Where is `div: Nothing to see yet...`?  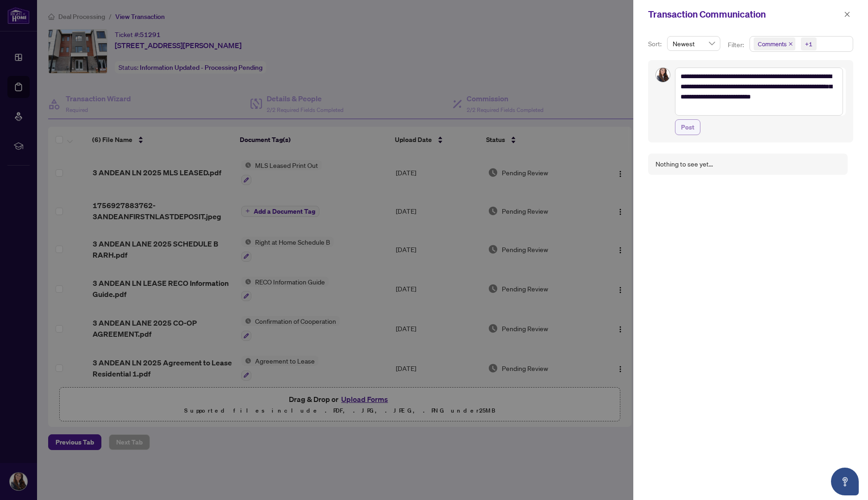
div: Nothing to see yet... is located at coordinates (684, 164).